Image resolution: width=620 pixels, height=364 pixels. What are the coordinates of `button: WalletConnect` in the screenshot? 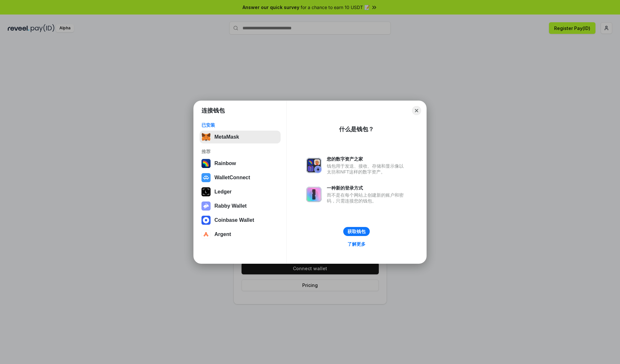 It's located at (240, 178).